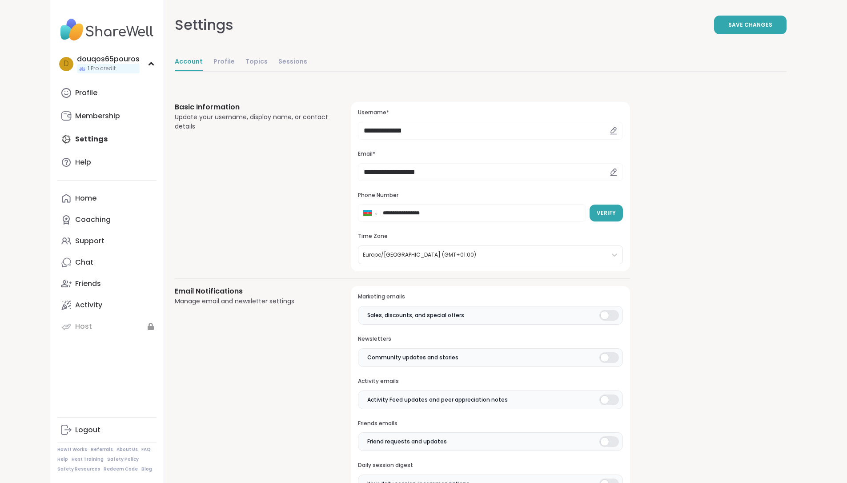 The width and height of the screenshot is (847, 483). What do you see at coordinates (89, 305) in the screenshot?
I see `div: Activity` at bounding box center [89, 305].